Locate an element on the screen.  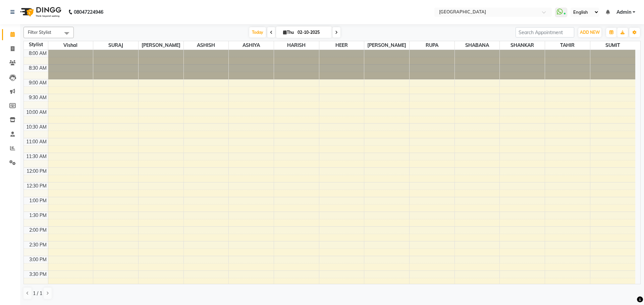
div: 12:30 PM is located at coordinates (37, 186).